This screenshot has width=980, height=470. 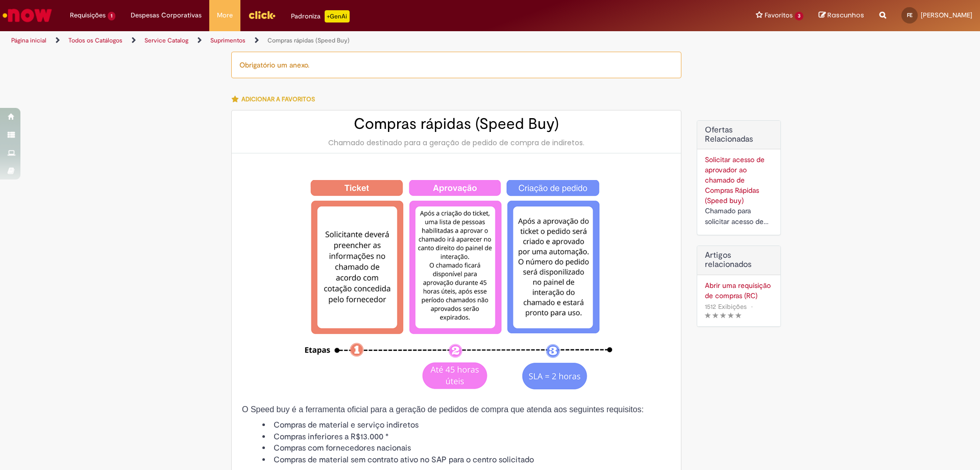 What do you see at coordinates (278, 100) in the screenshot?
I see `span: Adicionar a Favoritos` at bounding box center [278, 100].